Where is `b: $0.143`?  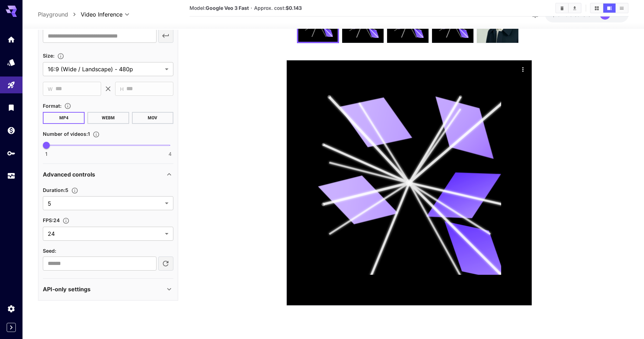 b: $0.143 is located at coordinates (294, 8).